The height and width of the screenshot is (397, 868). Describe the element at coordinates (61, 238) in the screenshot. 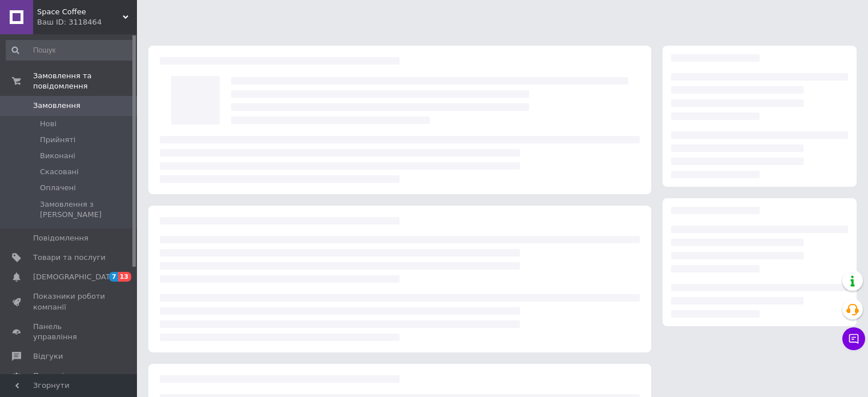

I see `span: Повідомлення` at that location.